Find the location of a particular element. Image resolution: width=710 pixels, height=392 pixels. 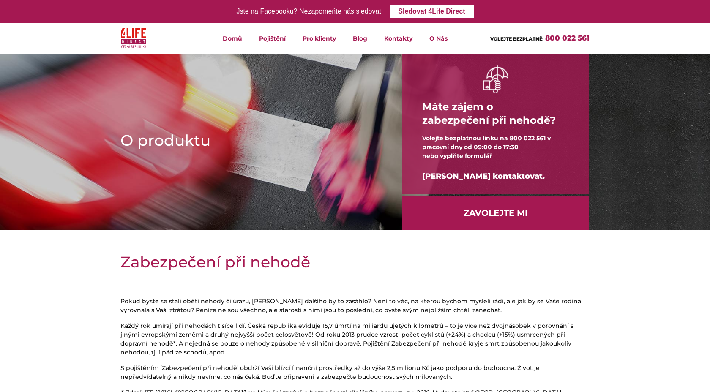

h1: O produktu is located at coordinates (248, 140).